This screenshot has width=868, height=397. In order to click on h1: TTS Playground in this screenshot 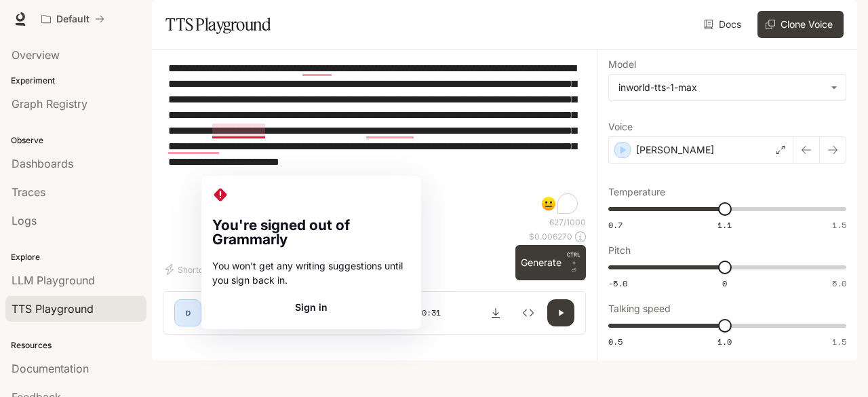, I will do `click(218, 25)`.